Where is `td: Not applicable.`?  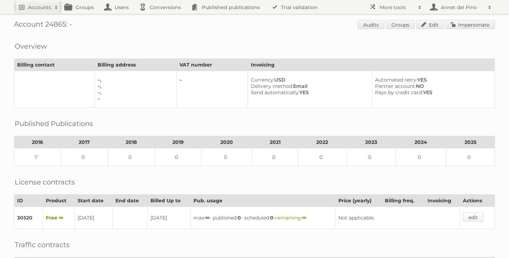 td: Not applicable. is located at coordinates (398, 218).